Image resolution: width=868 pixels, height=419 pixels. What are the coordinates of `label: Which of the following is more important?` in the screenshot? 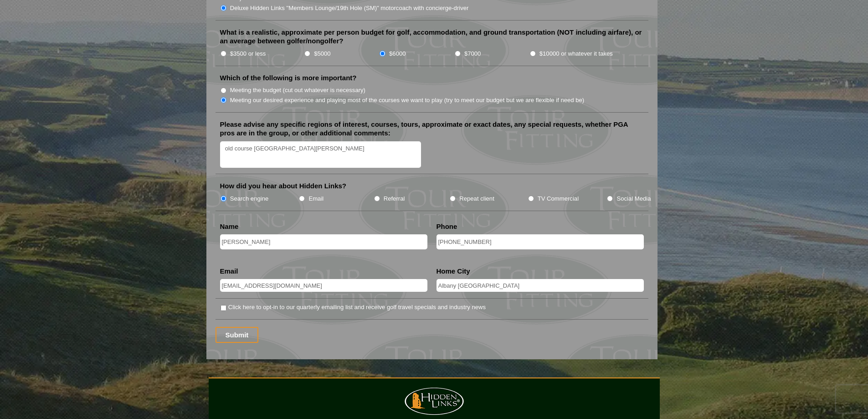 It's located at (288, 78).